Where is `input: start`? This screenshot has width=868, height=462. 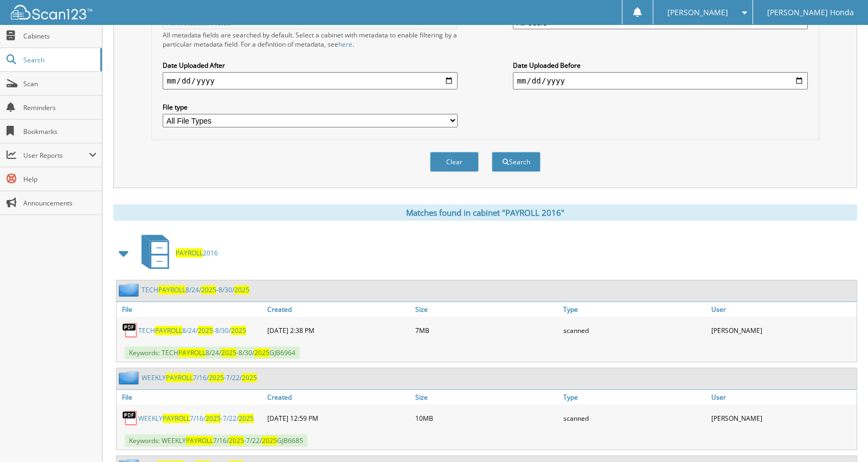
input: start is located at coordinates (310, 81).